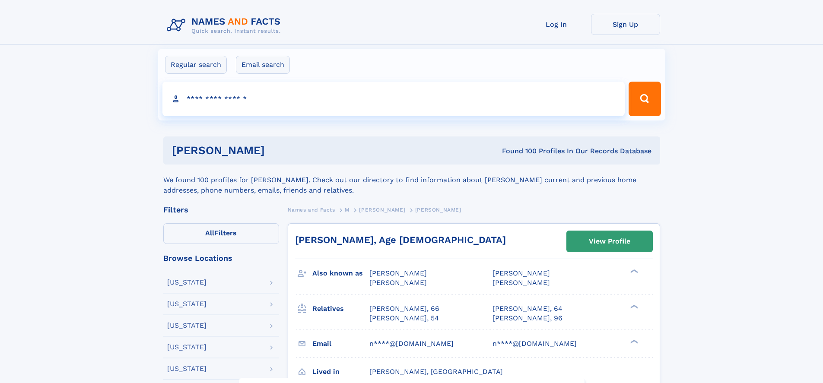  Describe the element at coordinates (557, 24) in the screenshot. I see `a: Log In` at that location.